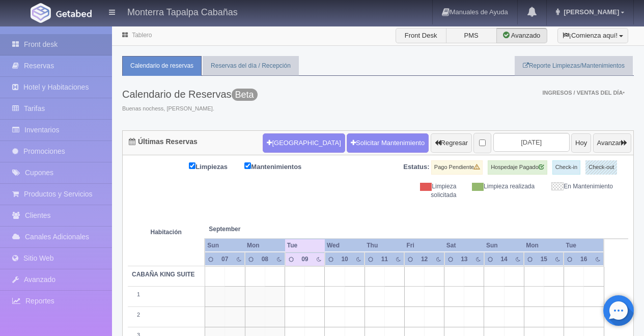 The width and height of the screenshot is (644, 336). Describe the element at coordinates (574, 65) in the screenshot. I see `a: Reporte Limpiezas/Mantenimientos` at that location.